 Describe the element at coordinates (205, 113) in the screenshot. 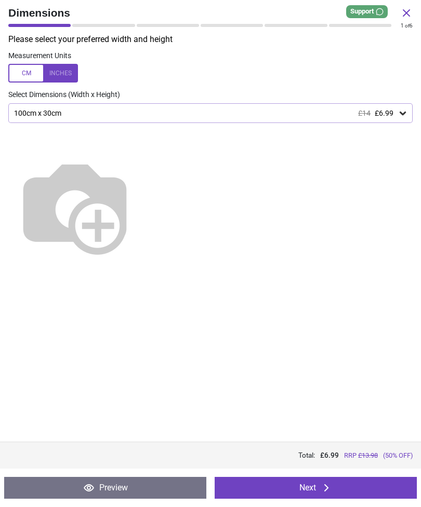

I see `div: 100cm x 30cm` at that location.